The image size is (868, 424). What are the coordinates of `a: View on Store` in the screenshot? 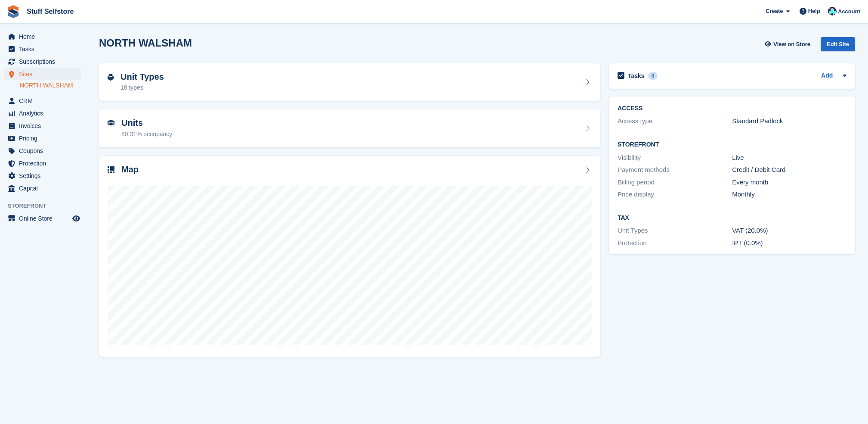 It's located at (788, 44).